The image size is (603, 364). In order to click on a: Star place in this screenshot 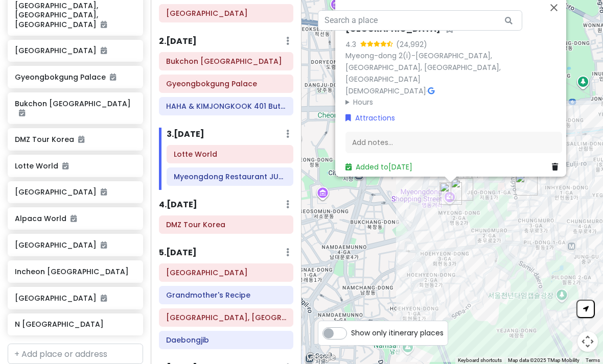, I will do `click(450, 29)`.